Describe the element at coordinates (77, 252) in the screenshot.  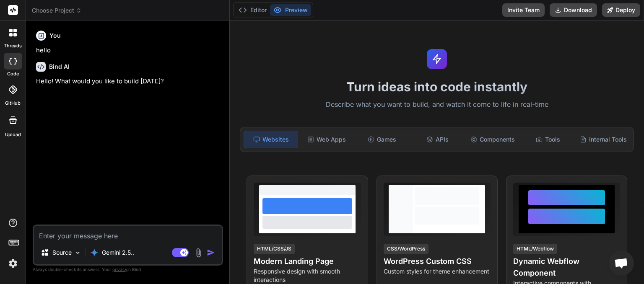
I see `img: Pick Models` at that location.